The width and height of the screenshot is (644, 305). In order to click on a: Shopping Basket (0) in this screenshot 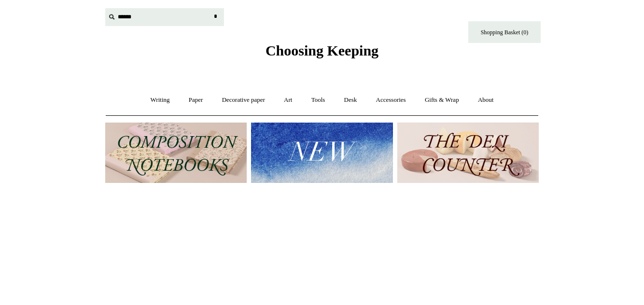, I will do `click(504, 32)`.